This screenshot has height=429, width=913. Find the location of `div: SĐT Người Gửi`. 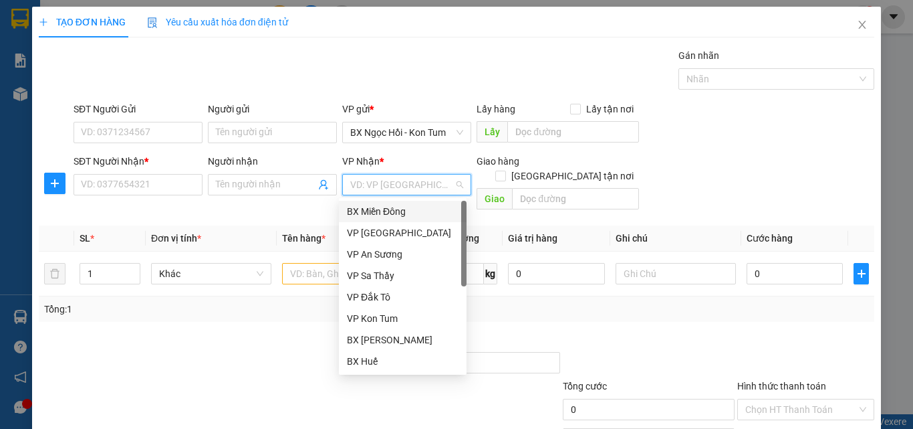

div: SĐT Người Gửi is located at coordinates (138, 109).